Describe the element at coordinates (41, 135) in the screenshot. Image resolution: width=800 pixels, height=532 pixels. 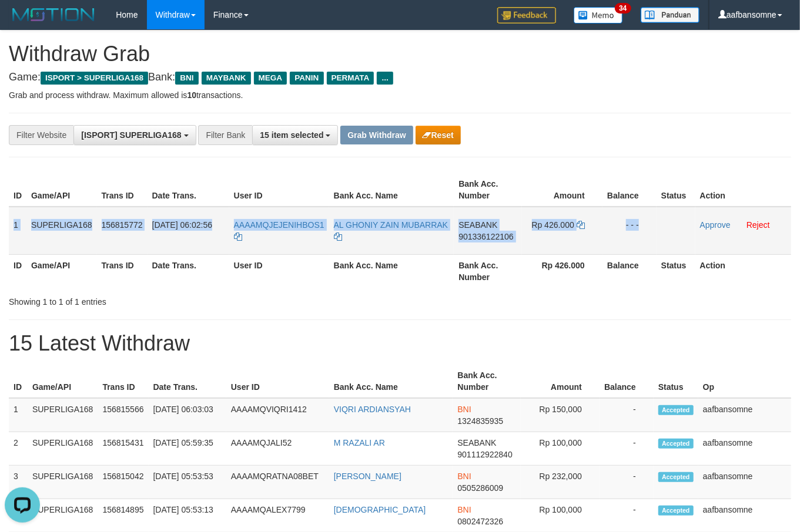
I see `div: Filter Website` at that location.